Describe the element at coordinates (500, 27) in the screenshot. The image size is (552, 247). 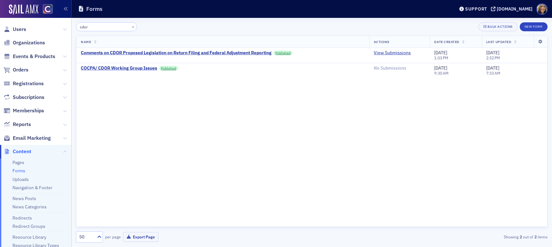
I see `div: Bulk Actions` at that location.